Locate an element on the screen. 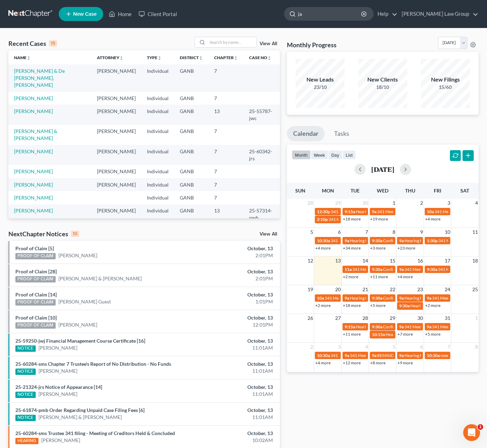 This screenshot has height=448, width=487. span: meeting is located at coordinates (448, 355).